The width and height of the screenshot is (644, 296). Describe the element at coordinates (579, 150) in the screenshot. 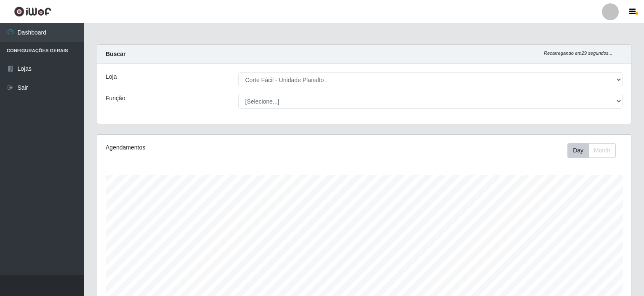

I see `button: Day` at that location.